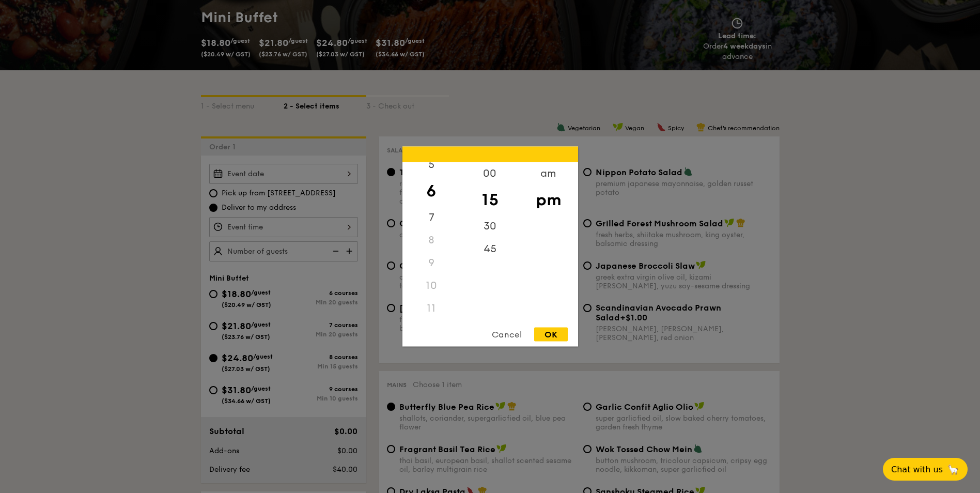  Describe the element at coordinates (432, 217) in the screenshot. I see `div: 7` at that location.